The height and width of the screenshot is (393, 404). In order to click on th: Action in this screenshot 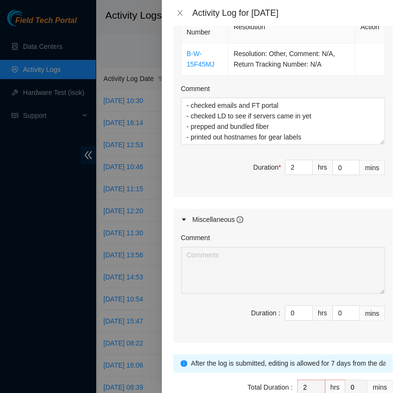, I will do `click(370, 27)`.